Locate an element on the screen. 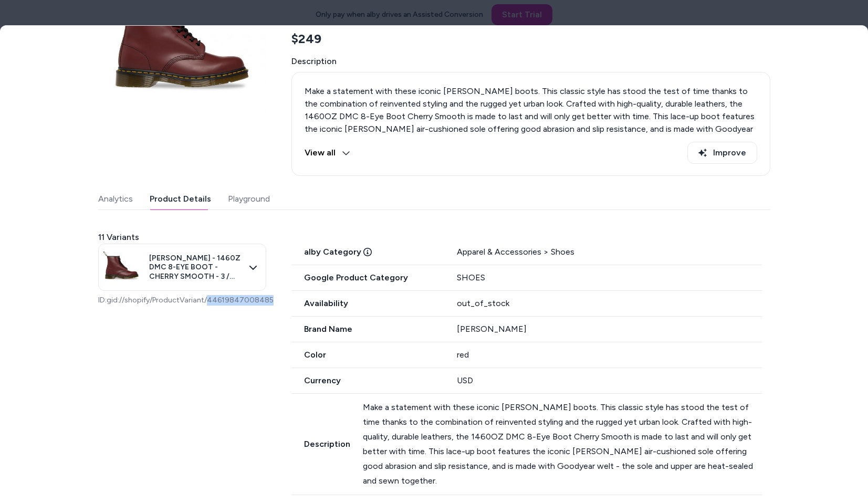 Image resolution: width=868 pixels, height=503 pixels. div: SHOES is located at coordinates (609, 278).